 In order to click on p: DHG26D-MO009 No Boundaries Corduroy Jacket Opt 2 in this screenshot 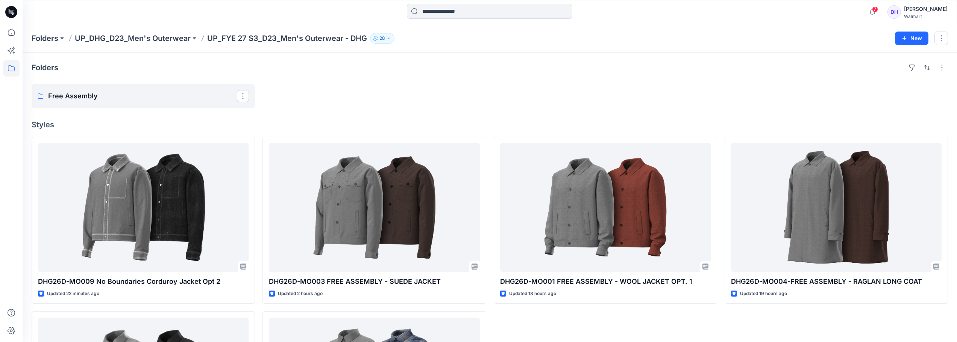, I will do `click(143, 282)`.